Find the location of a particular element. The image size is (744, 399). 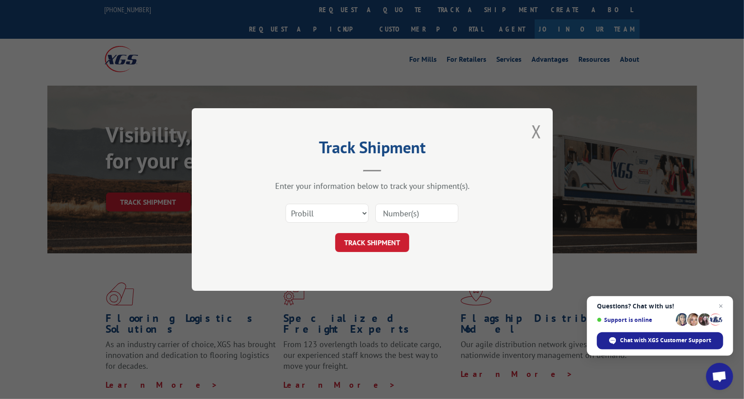

div: Chat with XGS Customer Support is located at coordinates (660, 341).